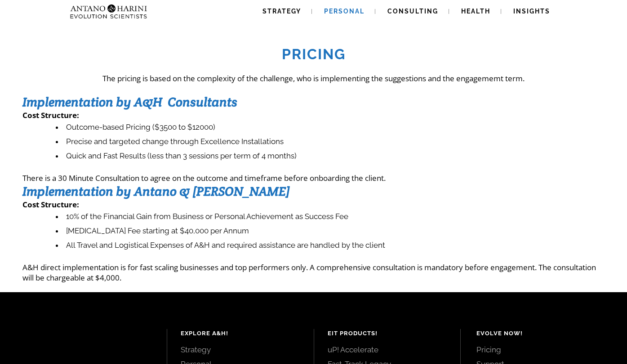  What do you see at coordinates (314, 54) in the screenshot?
I see `strong: Pricing` at bounding box center [314, 54].